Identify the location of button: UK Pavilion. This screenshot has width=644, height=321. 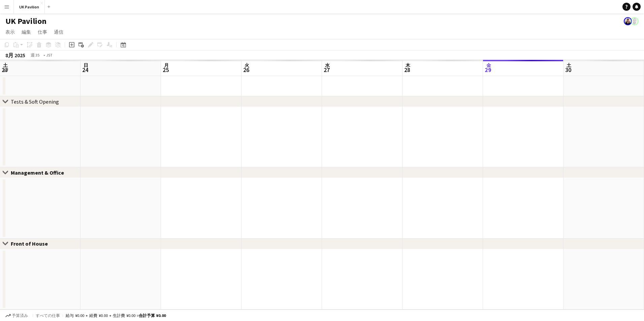
(29, 7).